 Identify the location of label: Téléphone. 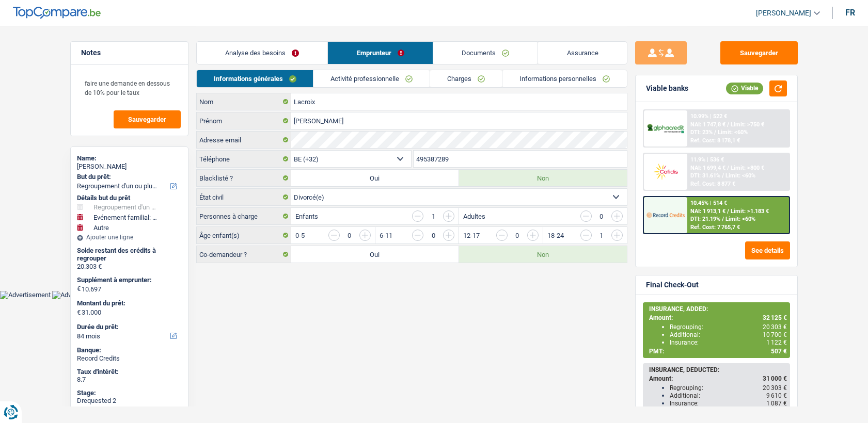
(244, 159).